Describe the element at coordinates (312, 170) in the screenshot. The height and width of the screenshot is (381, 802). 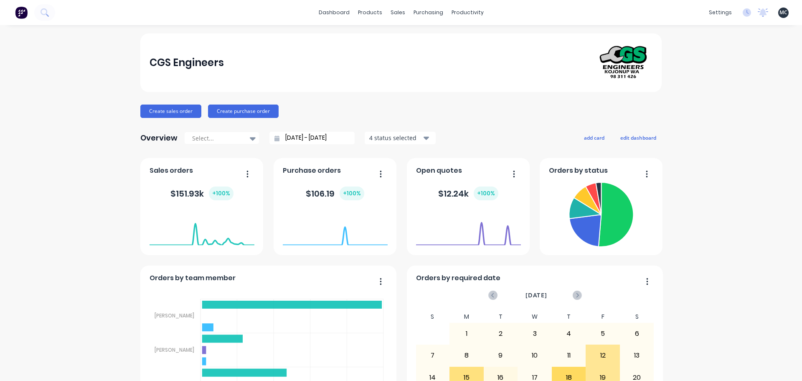
I see `span: Purchase orders` at that location.